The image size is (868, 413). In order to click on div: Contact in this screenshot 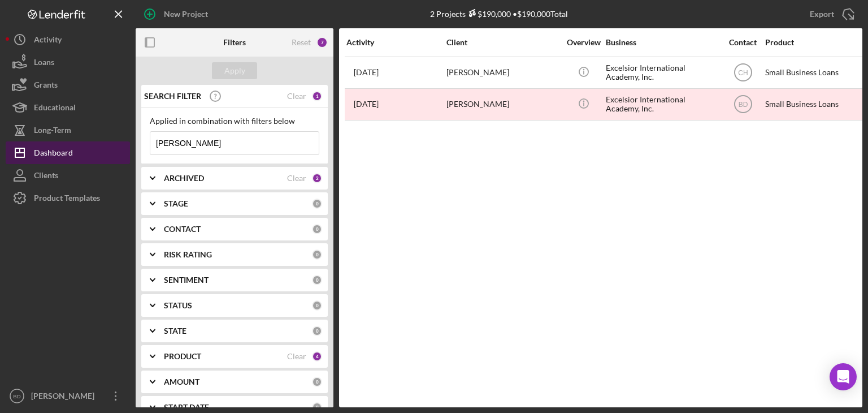, I will do `click(742, 42)`.